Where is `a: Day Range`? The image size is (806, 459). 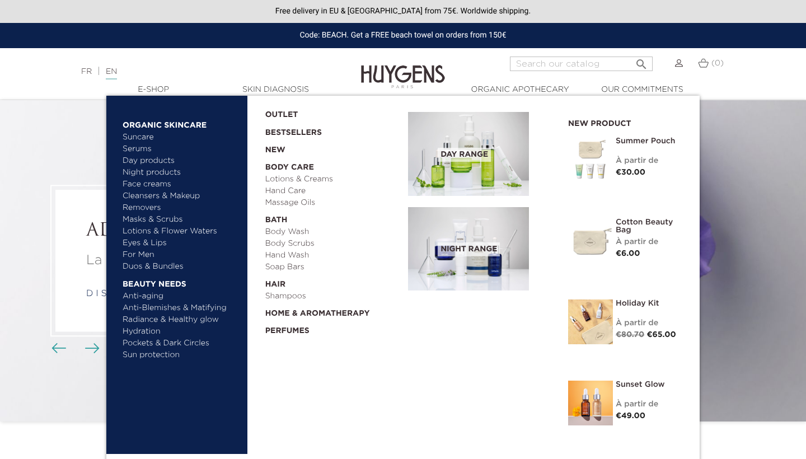 a: Day Range is located at coordinates (479, 154).